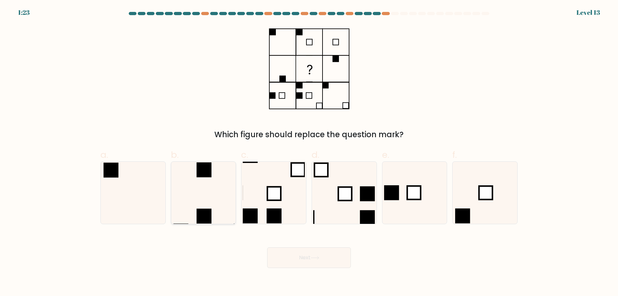 The width and height of the screenshot is (618, 296). I want to click on span: a., so click(104, 155).